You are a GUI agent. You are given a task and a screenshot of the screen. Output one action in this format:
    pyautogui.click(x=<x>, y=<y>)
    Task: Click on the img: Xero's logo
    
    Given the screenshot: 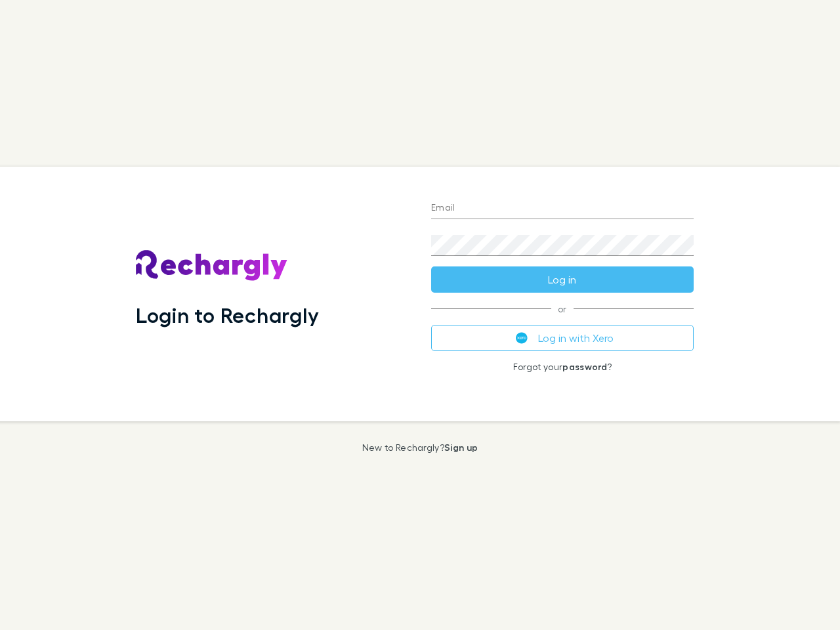 What is the action you would take?
    pyautogui.click(x=522, y=338)
    